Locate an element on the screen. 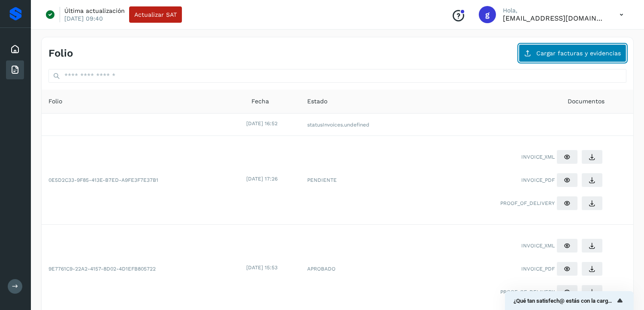 The height and width of the screenshot is (310, 644). span: ¿Qué tan satisfech@ estás con la carga de tus facturas? is located at coordinates (564, 300).